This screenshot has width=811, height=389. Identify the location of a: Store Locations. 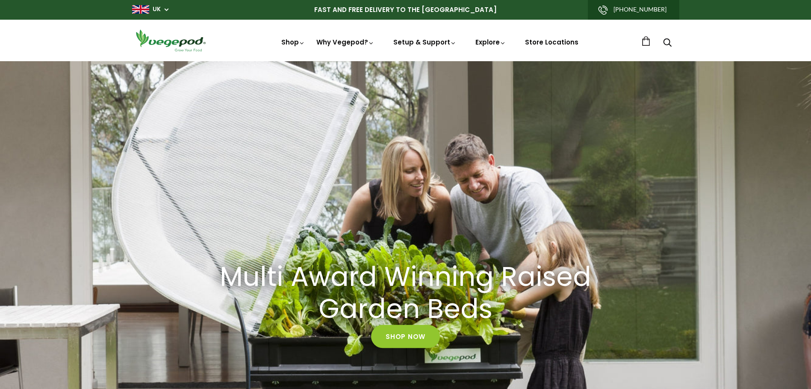
(552, 42).